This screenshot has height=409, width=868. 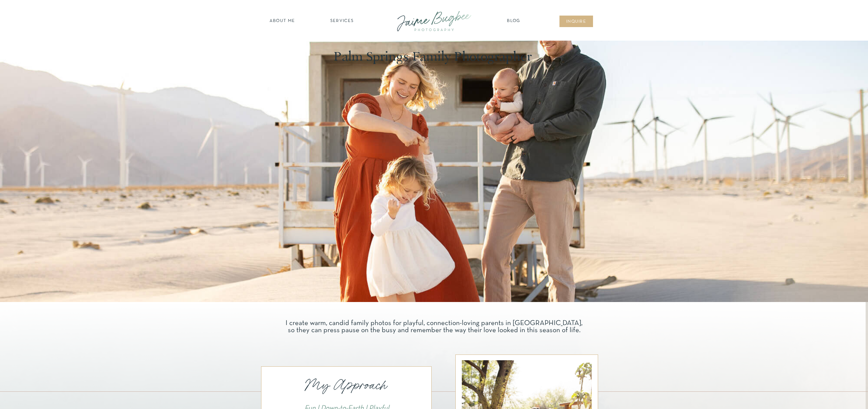 What do you see at coordinates (576, 22) in the screenshot?
I see `nav: inqUIre` at bounding box center [576, 22].